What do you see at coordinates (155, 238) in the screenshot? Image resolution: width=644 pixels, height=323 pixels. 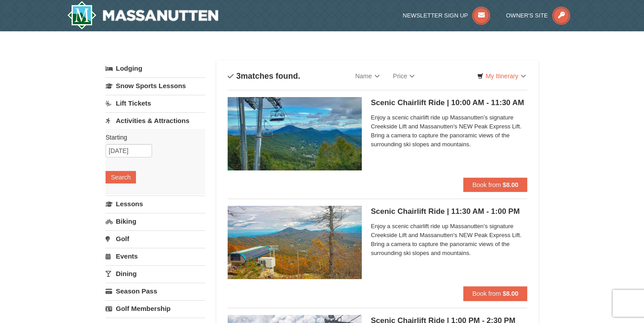 I see `a: Golf` at bounding box center [155, 238].